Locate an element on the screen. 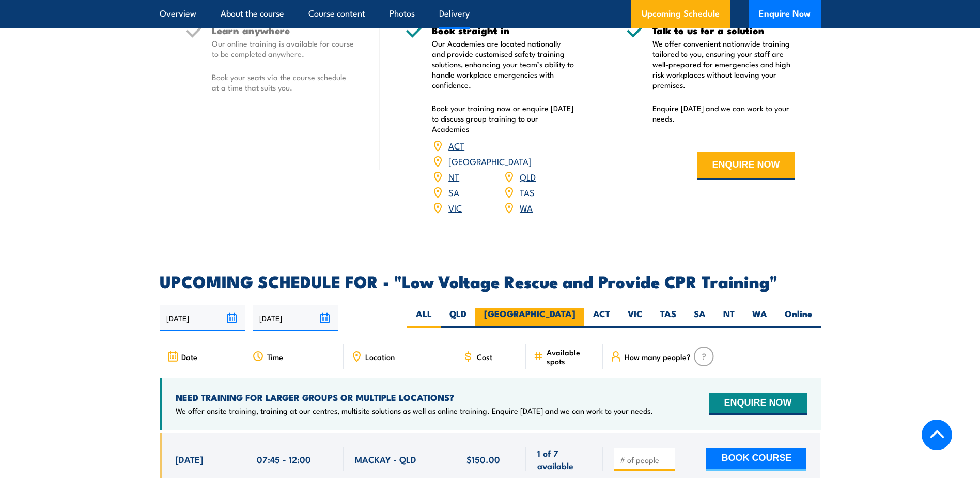  a: WA is located at coordinates (526, 207).